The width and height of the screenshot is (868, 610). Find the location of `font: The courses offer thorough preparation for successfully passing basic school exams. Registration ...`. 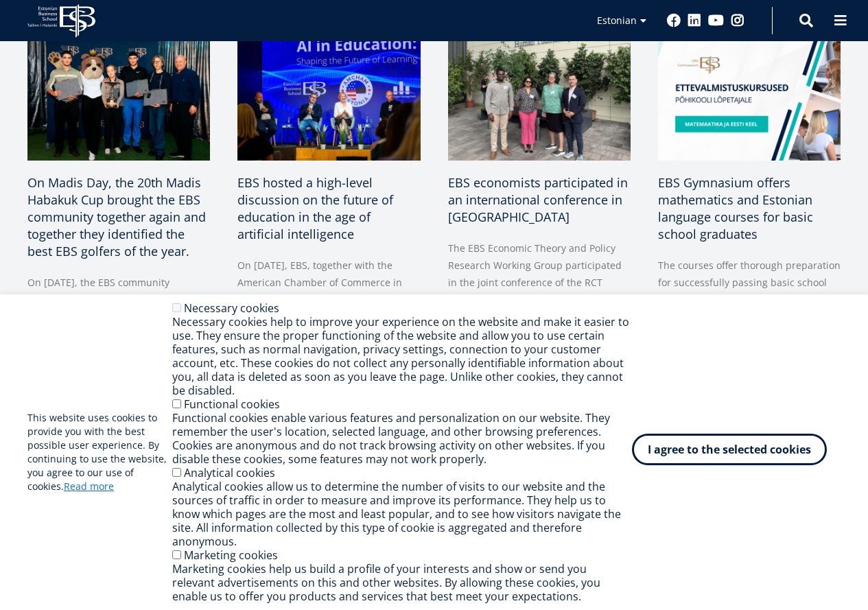

font: The courses offer thorough preparation for successfully passing basic school exams. Registration ... is located at coordinates (749, 333).